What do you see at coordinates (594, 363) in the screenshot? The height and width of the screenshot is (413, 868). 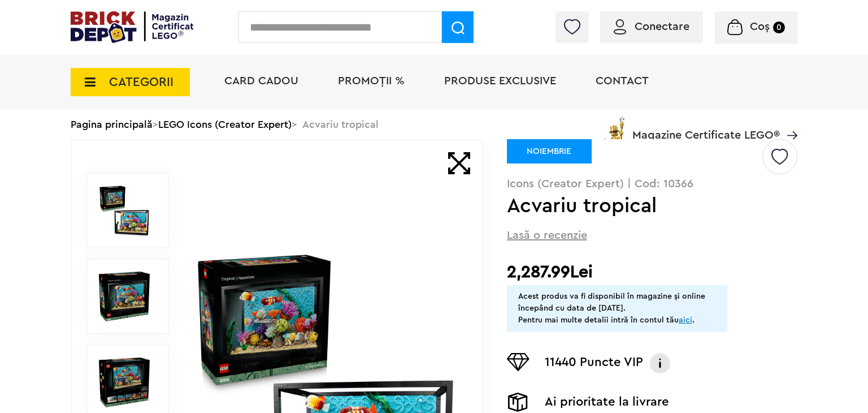 I see `p: 11440 Puncte VIP` at bounding box center [594, 363].